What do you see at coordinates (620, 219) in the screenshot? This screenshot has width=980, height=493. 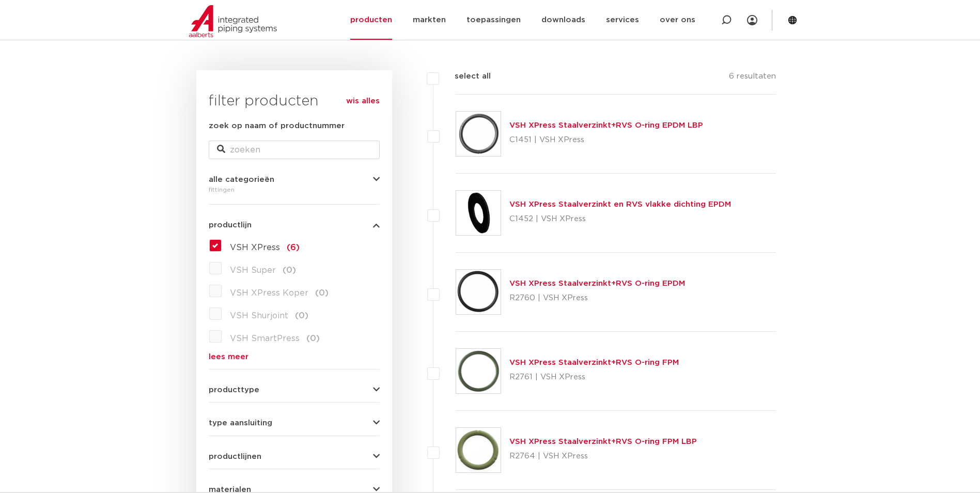 I see `p: C1452 | VSH XPress` at bounding box center [620, 219].